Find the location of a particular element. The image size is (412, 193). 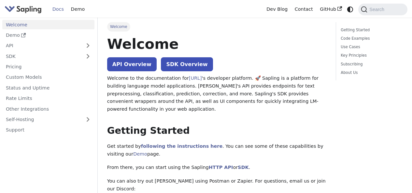

a: API Overview is located at coordinates (132, 64).